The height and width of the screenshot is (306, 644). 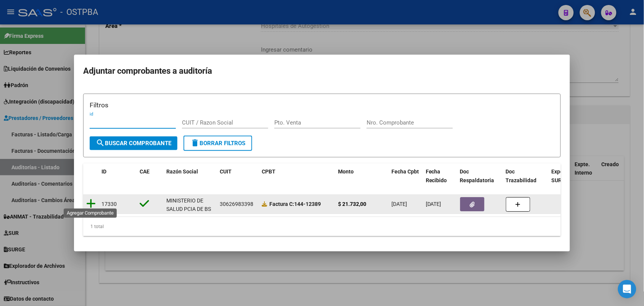 What do you see at coordinates (440, 176) in the screenshot?
I see `datatable-header-cell: Fecha Recibido` at bounding box center [440, 176].